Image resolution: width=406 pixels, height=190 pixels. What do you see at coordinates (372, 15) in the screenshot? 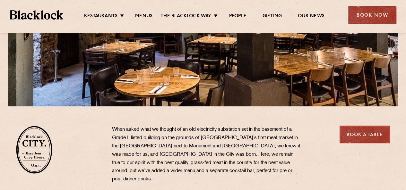
I see `div: Book Now` at bounding box center [372, 15].